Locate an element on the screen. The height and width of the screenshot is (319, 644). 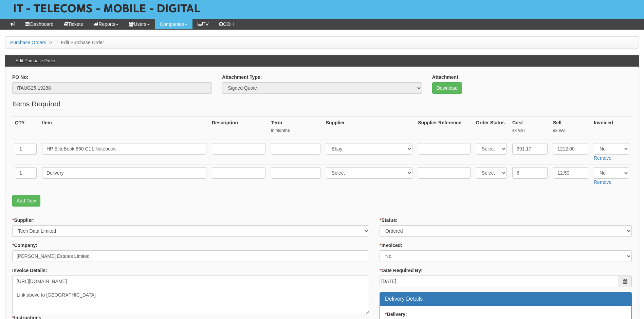
label: Invoiced: is located at coordinates (391, 245).